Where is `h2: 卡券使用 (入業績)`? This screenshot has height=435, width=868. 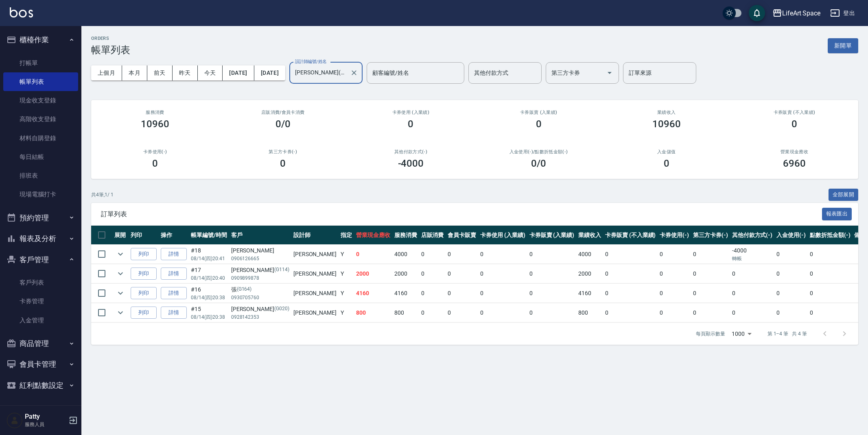
h2: 卡券使用 (入業績) is located at coordinates (411, 112).